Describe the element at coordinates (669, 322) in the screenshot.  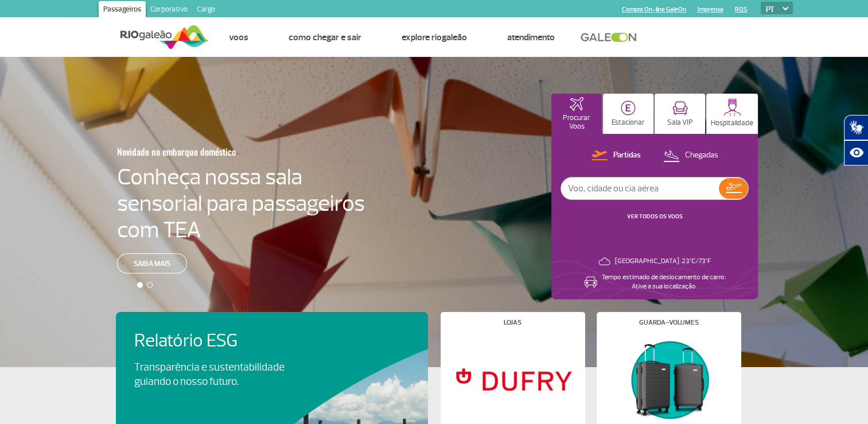
I see `h4: Guarda-volumes` at that location.